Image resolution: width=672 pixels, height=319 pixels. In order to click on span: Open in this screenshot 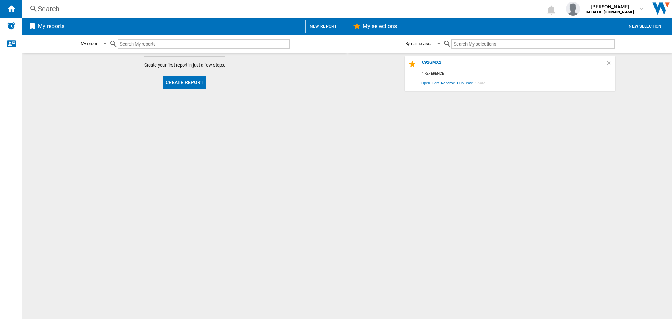, I will do `click(426, 83)`.